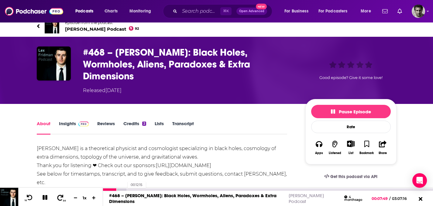 This screenshot has height=206, width=433. What do you see at coordinates (61, 198) in the screenshot?
I see `button: 30` at bounding box center [61, 198].